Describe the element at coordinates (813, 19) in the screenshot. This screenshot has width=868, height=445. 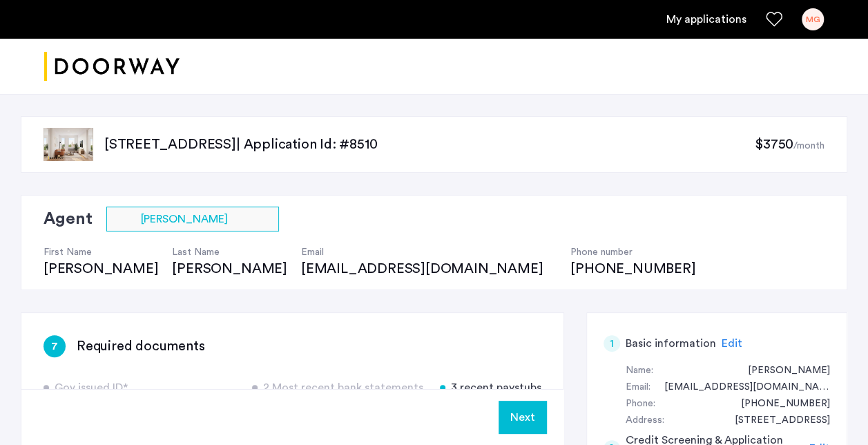
I see `div: MG` at that location.